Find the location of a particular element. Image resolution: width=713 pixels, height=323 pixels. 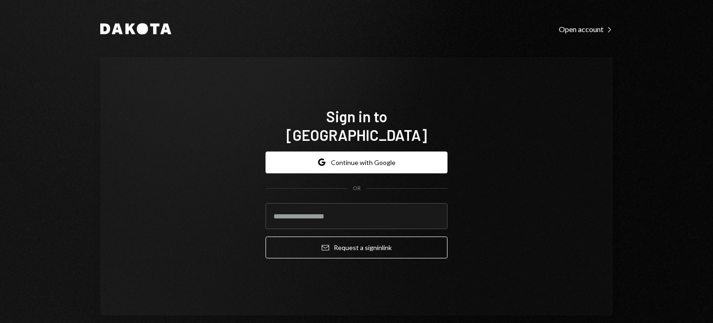

a: Open account is located at coordinates (586, 29).